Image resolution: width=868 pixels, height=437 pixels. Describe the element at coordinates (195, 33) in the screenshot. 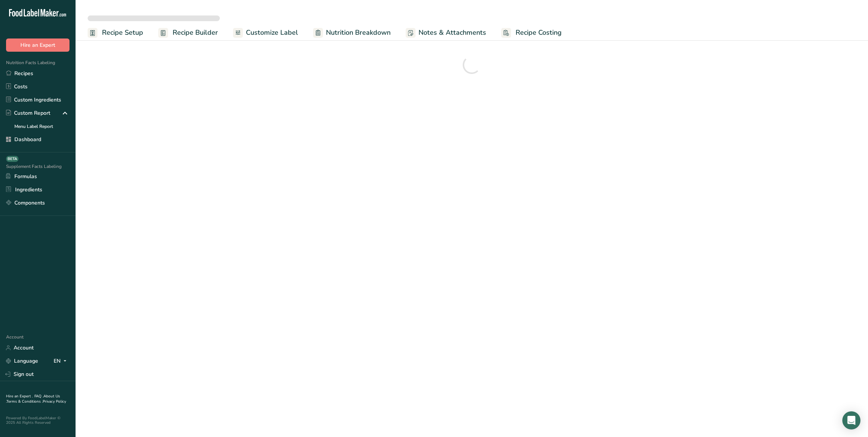

I see `span: Recipe Builder` at that location.